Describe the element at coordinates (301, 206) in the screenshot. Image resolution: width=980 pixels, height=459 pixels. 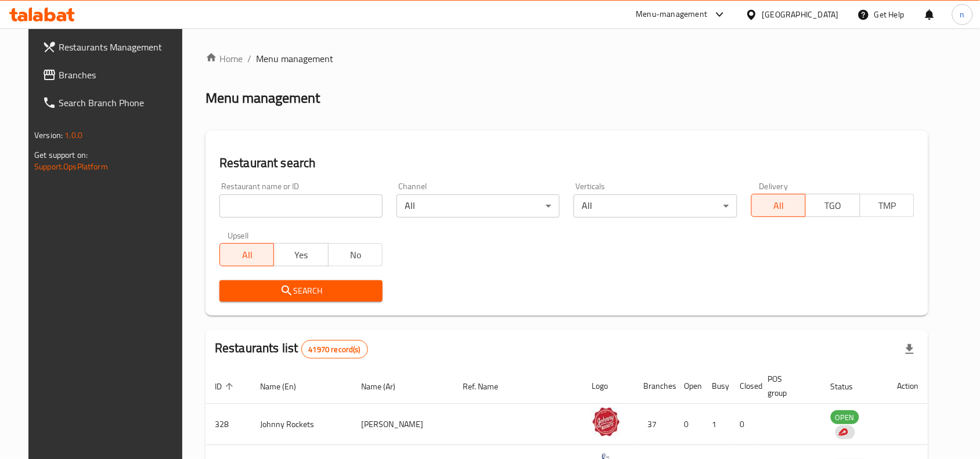
I see `input: Search for restaurant name or ID..` at that location.